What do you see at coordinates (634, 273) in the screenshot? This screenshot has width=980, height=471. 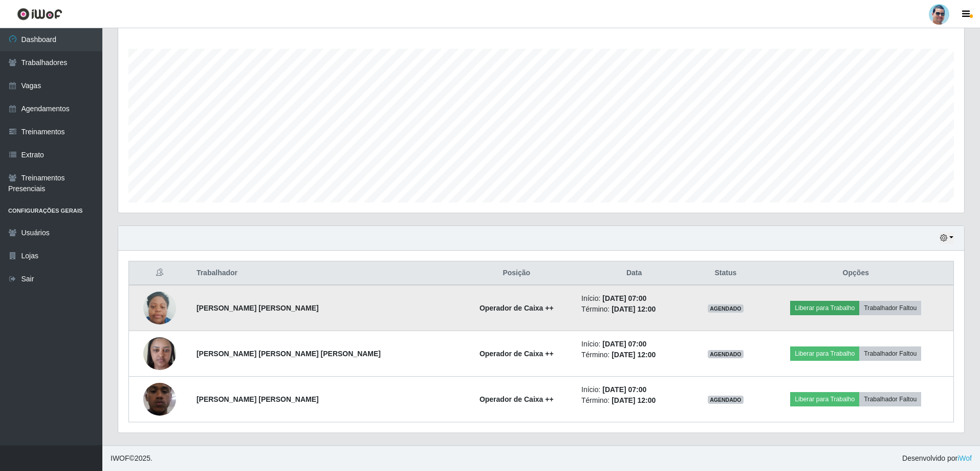 I see `th: Data` at bounding box center [634, 273].